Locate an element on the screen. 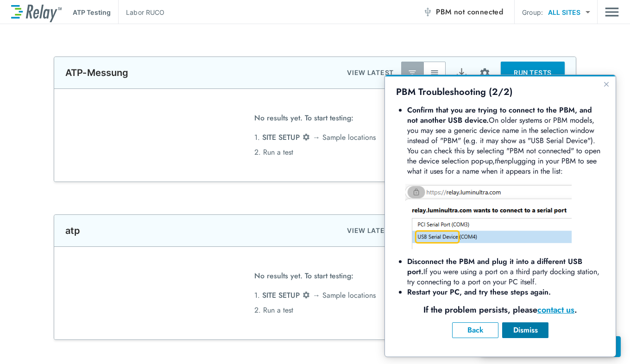 Image resolution: width=630 pixels, height=364 pixels. button: PBM not connected is located at coordinates (463, 12).